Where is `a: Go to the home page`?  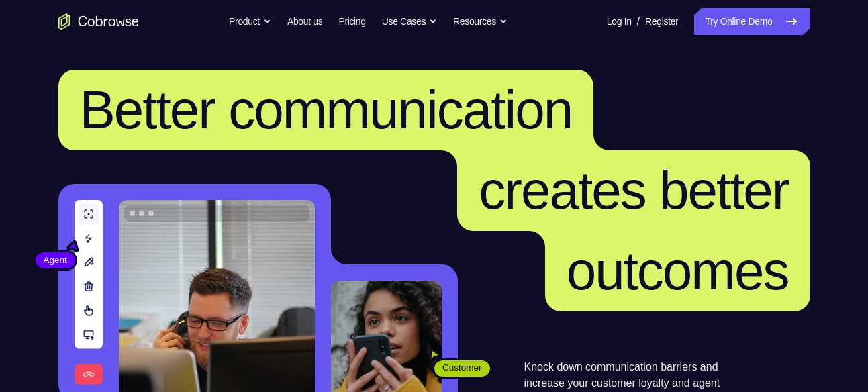
a: Go to the home page is located at coordinates (99, 21).